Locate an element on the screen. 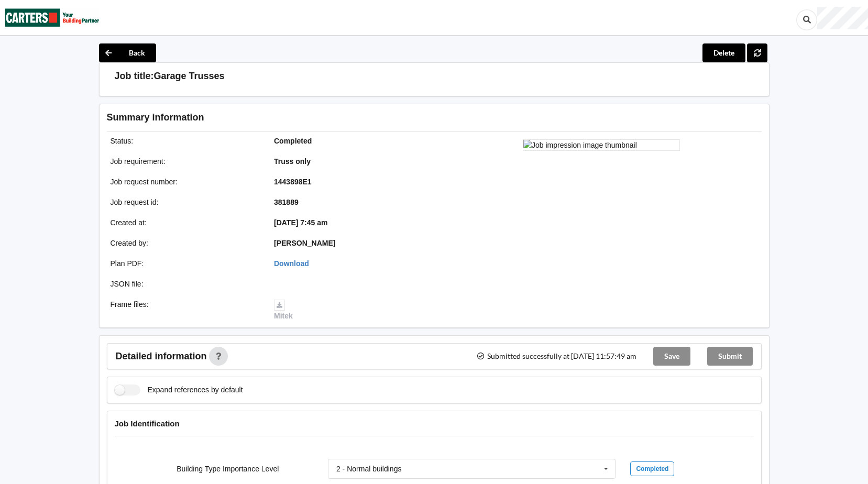  label: Building Type Importance Level is located at coordinates (228, 469).